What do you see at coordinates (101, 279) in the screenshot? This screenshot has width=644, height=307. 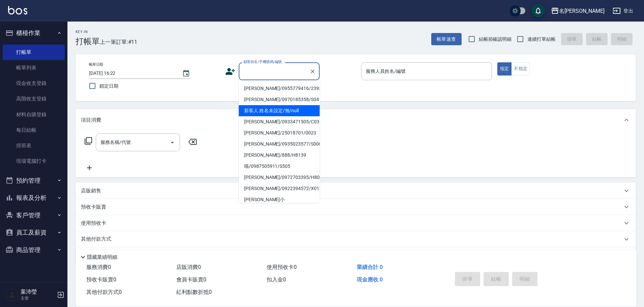 I see `span: 預收卡販賣 0` at bounding box center [101, 279].